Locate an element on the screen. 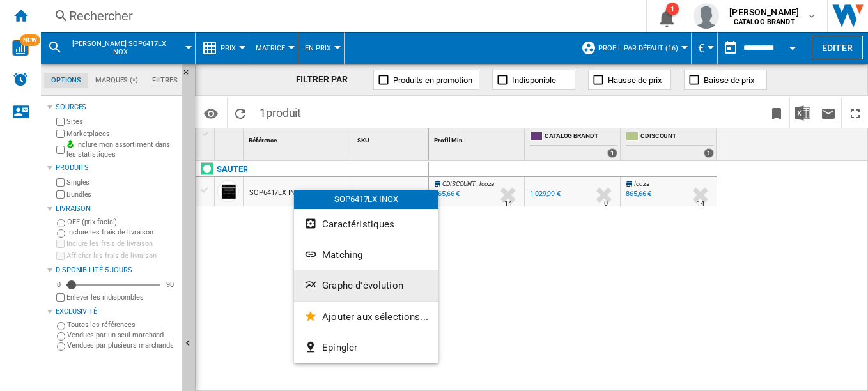 This screenshot has height=391, width=868. button: Caractéristiques is located at coordinates (366, 224).